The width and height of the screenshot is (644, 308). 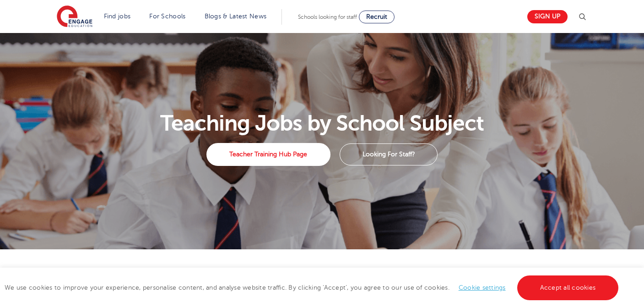 I want to click on a: Blogs & Latest News, so click(x=236, y=16).